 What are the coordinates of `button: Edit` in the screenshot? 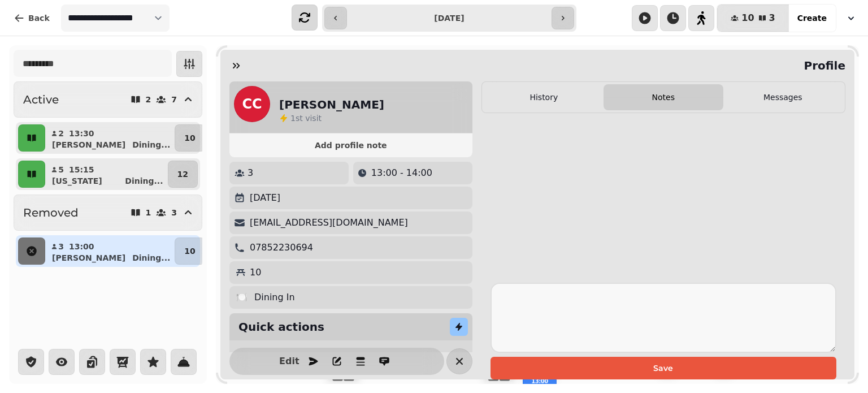 It's located at (289, 361).